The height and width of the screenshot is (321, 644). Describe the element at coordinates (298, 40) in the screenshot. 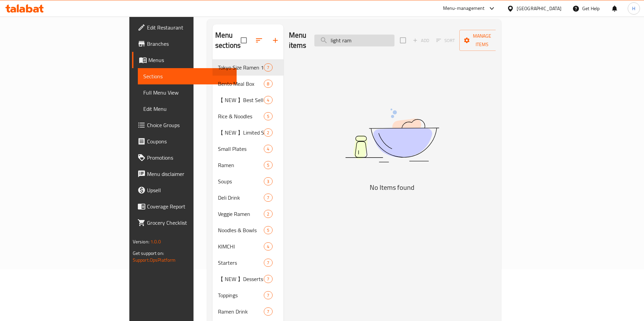

I see `h2: Menu items` at that location.